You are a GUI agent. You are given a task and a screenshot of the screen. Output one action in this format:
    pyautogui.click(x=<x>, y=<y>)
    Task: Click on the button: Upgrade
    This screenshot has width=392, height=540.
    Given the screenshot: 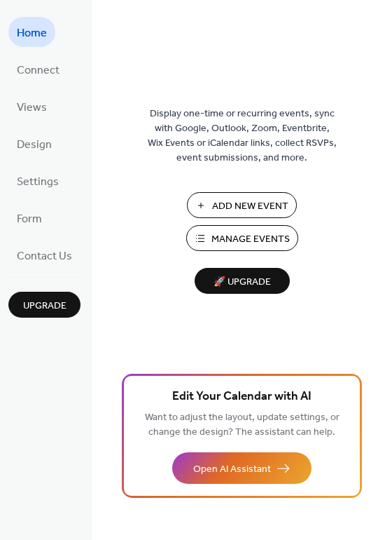 What is the action you would take?
    pyautogui.click(x=44, y=305)
    